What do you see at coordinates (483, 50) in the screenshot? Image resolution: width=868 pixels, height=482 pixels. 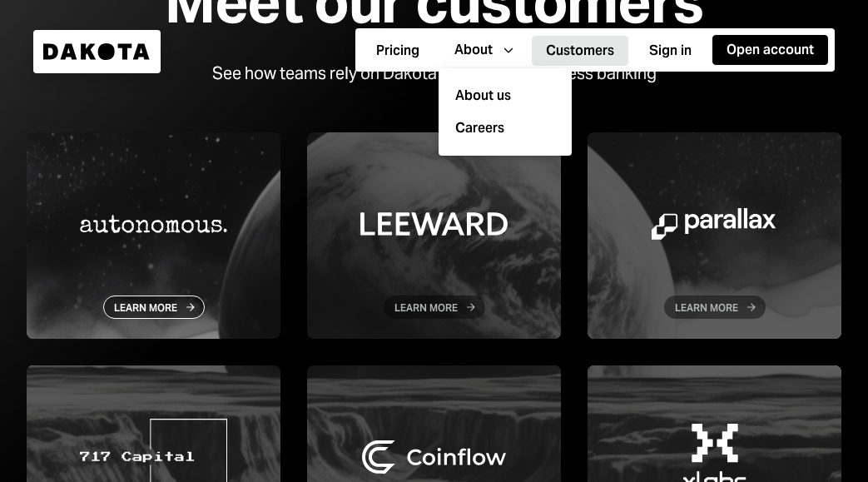 I see `button: About` at bounding box center [483, 50].